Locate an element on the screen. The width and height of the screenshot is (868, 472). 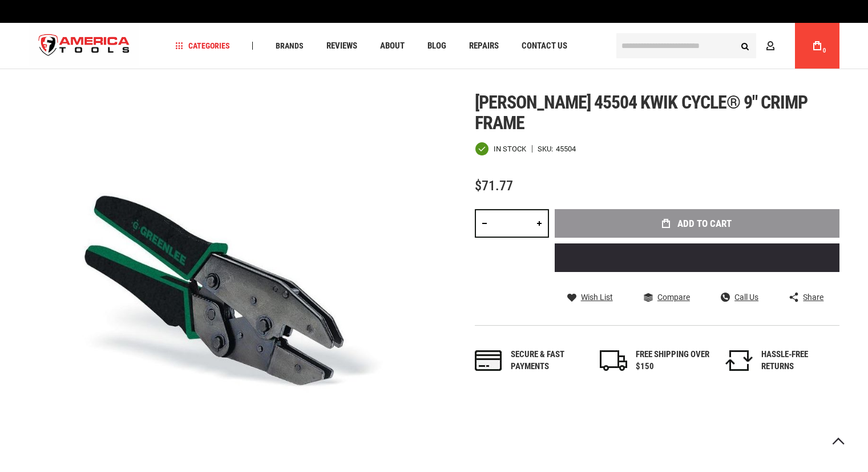
span: Repairs is located at coordinates (484, 46).